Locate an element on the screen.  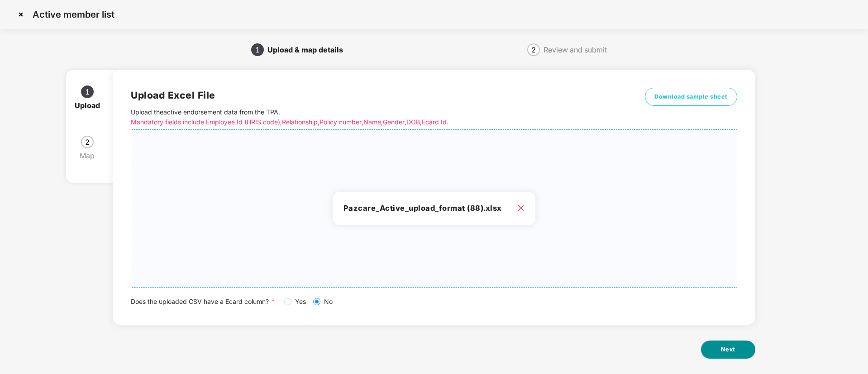
span: Pazcare_Active_upload_format (88).xlsx close is located at coordinates (434, 208).